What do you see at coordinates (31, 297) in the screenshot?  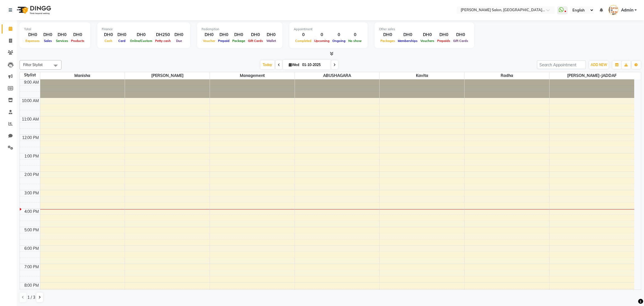 I see `span: 1 / 3` at bounding box center [31, 297].